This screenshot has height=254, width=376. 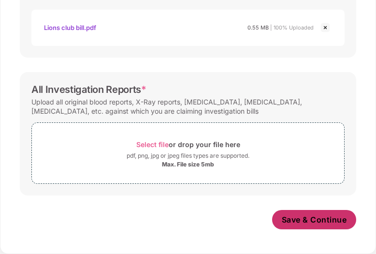 I want to click on span: Select fileor drop your file herepdf, png, jpg or jpeg files types are supported.Max. File size 5mb, so click(x=188, y=153).